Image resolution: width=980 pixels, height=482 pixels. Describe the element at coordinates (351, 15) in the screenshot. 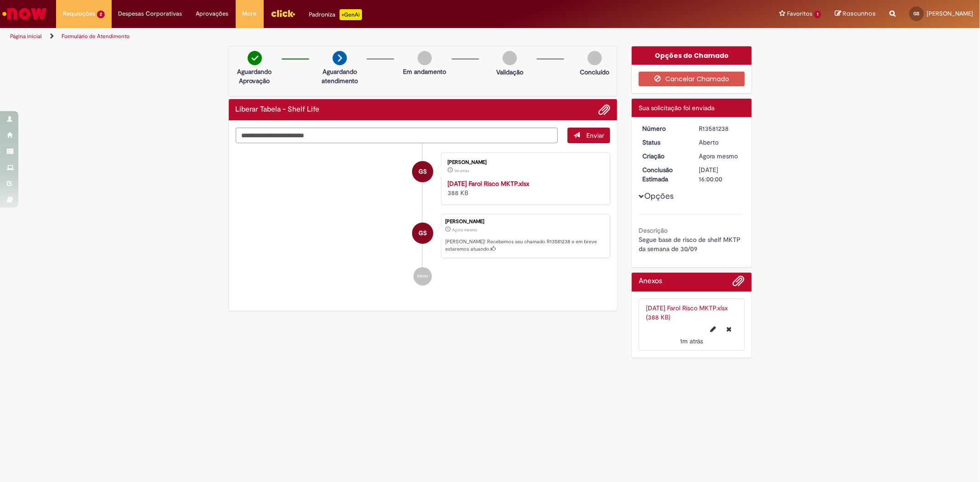

I see `p: +GenAi` at that location.